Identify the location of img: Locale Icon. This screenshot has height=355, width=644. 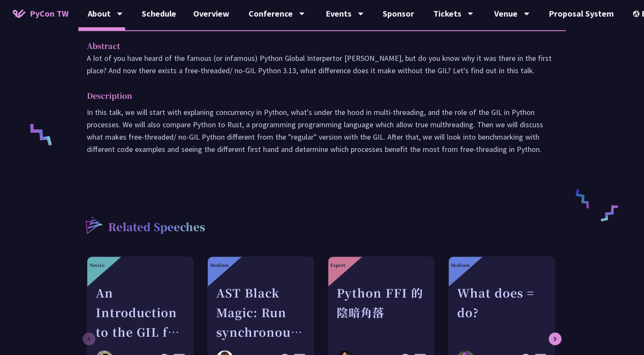
(637, 14).